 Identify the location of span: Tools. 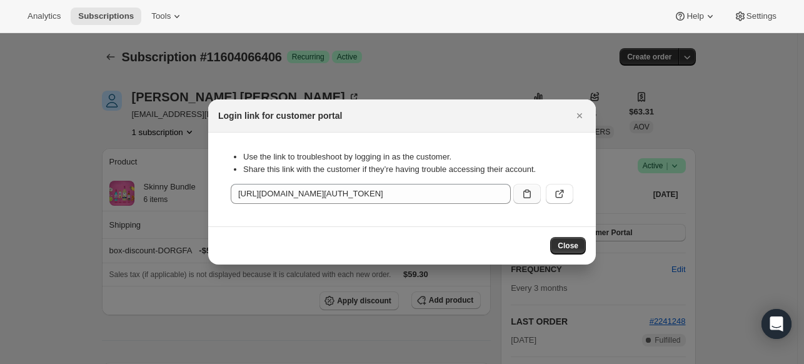
(161, 16).